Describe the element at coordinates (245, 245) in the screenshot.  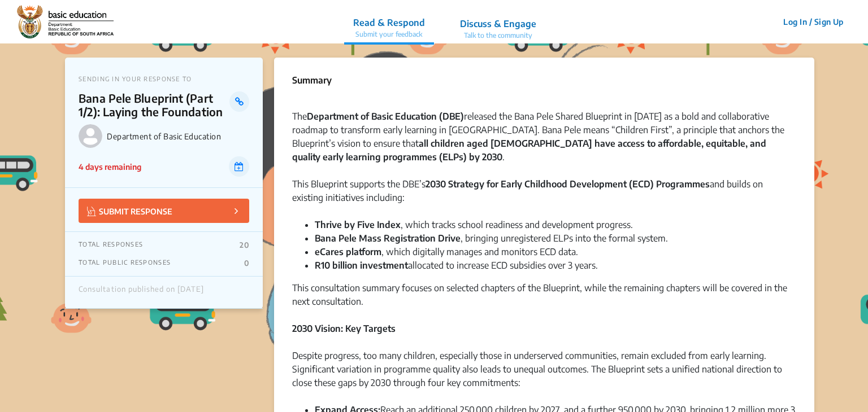
I see `p: 20` at that location.